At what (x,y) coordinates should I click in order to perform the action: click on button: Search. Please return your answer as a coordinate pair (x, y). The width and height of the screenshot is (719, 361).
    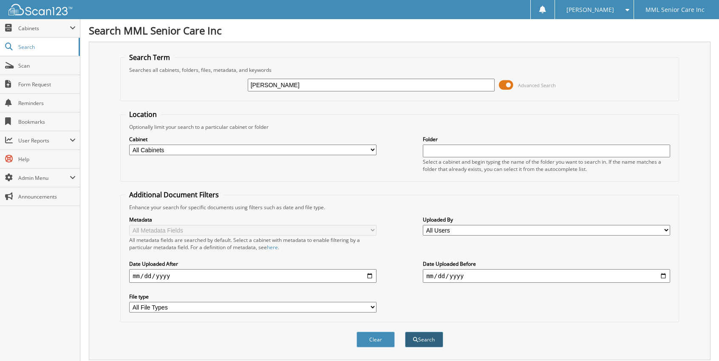
    Looking at the image, I should click on (424, 339).